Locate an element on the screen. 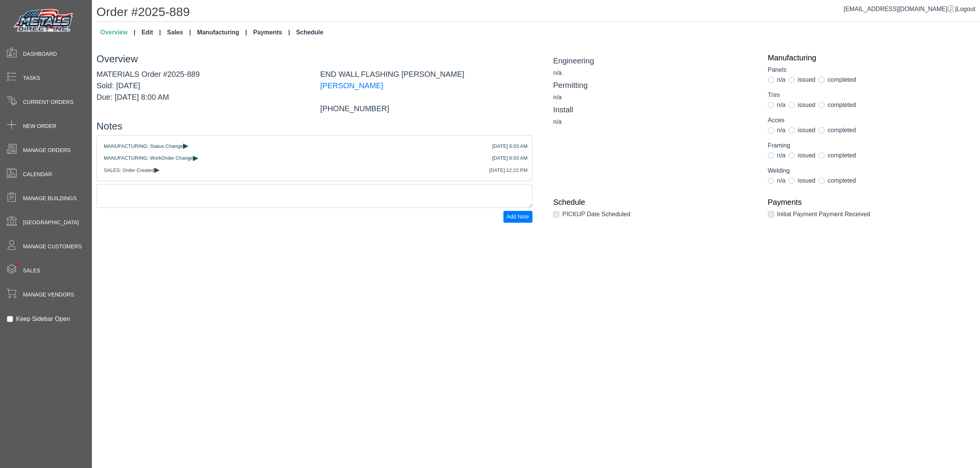 This screenshot has height=468, width=980. span: Add Note is located at coordinates (518, 217).